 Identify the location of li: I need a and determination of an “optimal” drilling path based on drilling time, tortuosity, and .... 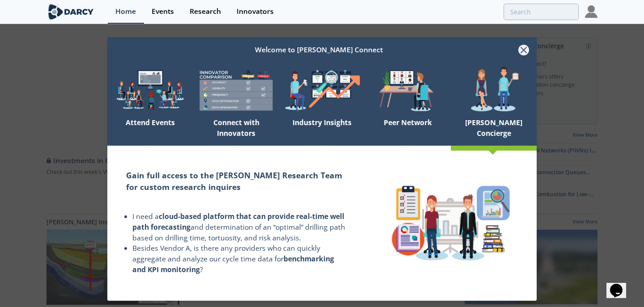
(239, 227).